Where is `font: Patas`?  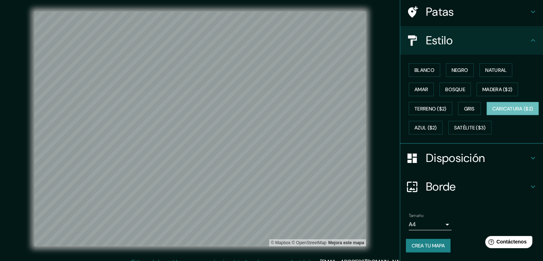
font: Patas is located at coordinates (440, 12).